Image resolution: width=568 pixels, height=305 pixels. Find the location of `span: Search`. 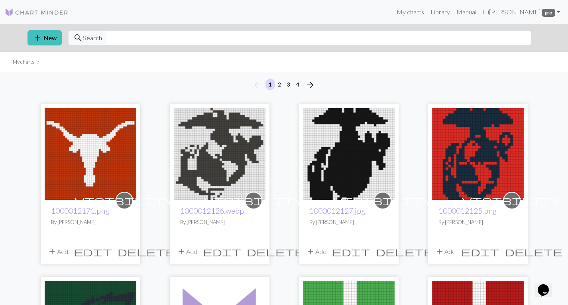

span: Search is located at coordinates (93, 38).